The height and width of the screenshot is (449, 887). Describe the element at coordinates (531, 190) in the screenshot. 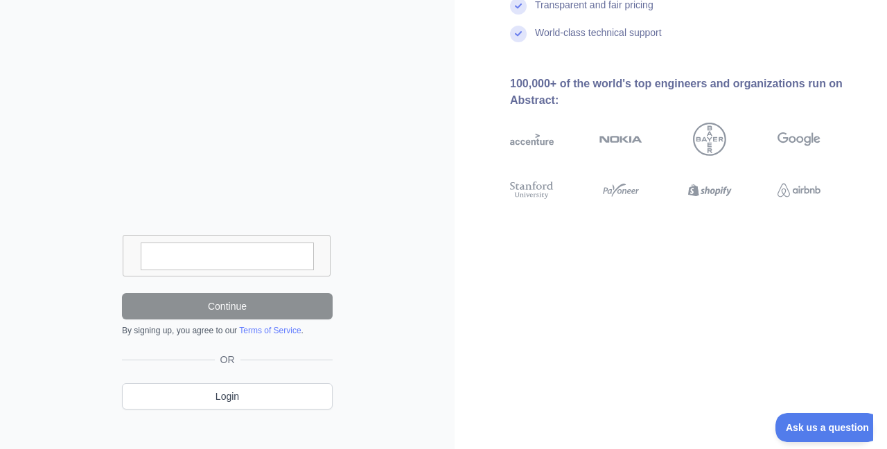

I see `img: stanford university` at that location.